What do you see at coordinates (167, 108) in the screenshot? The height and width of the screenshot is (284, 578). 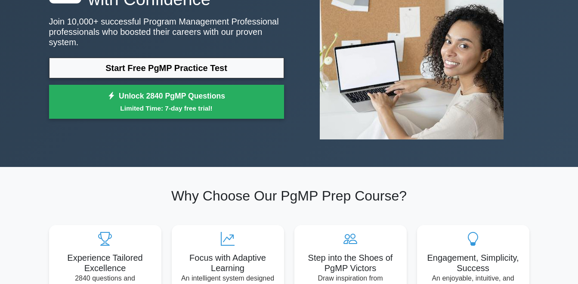 I see `small: Limited Time: 7-day free trial!` at bounding box center [167, 108].